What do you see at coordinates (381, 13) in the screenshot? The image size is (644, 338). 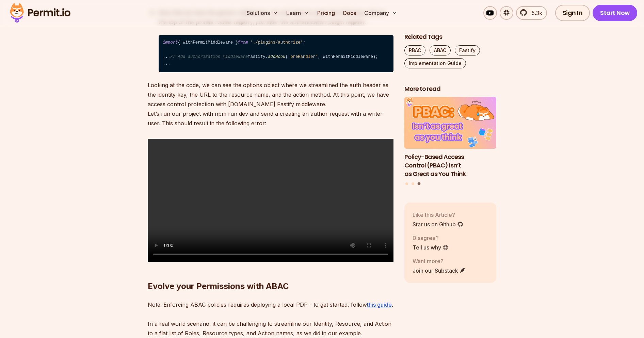 I see `button: Company` at bounding box center [381, 13].